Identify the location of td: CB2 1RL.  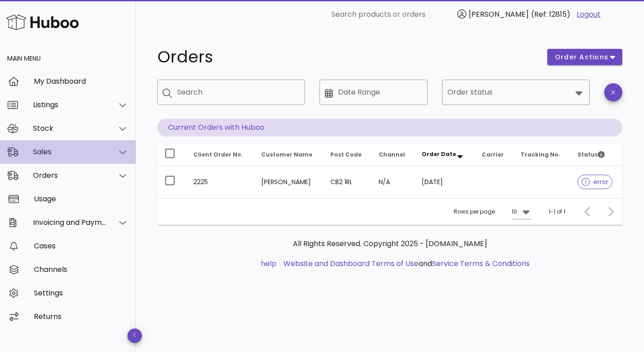
(347, 182).